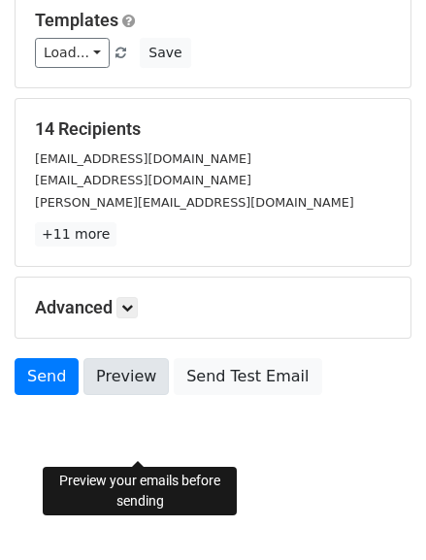  What do you see at coordinates (126, 376) in the screenshot?
I see `a: Preview` at bounding box center [126, 376].